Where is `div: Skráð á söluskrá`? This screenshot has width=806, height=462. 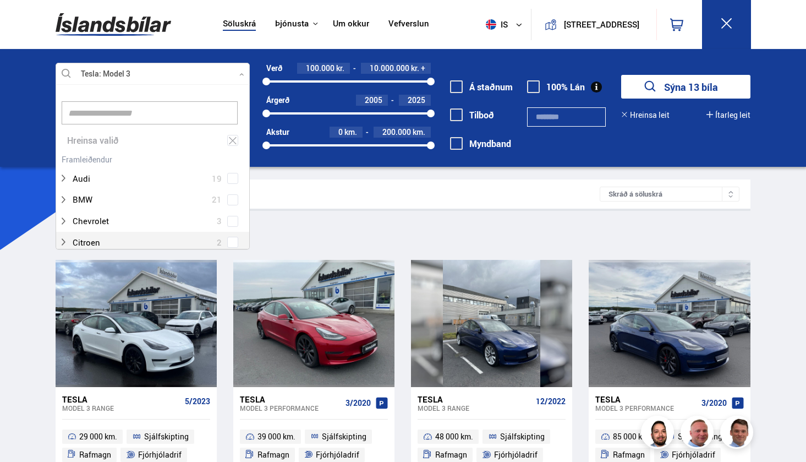 div: Skráð á söluskrá is located at coordinates (669, 194).